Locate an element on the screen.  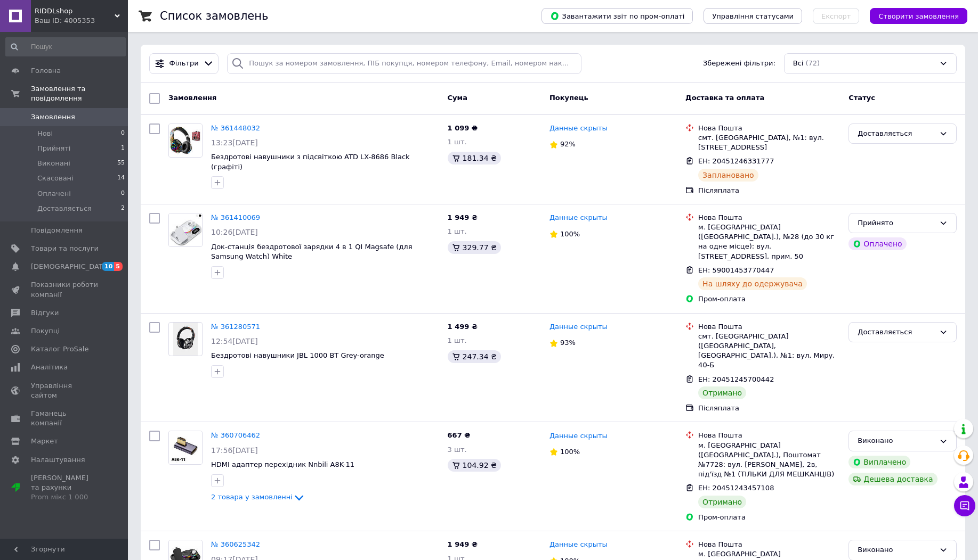
div: 247.34 ₴ is located at coordinates (475, 357).